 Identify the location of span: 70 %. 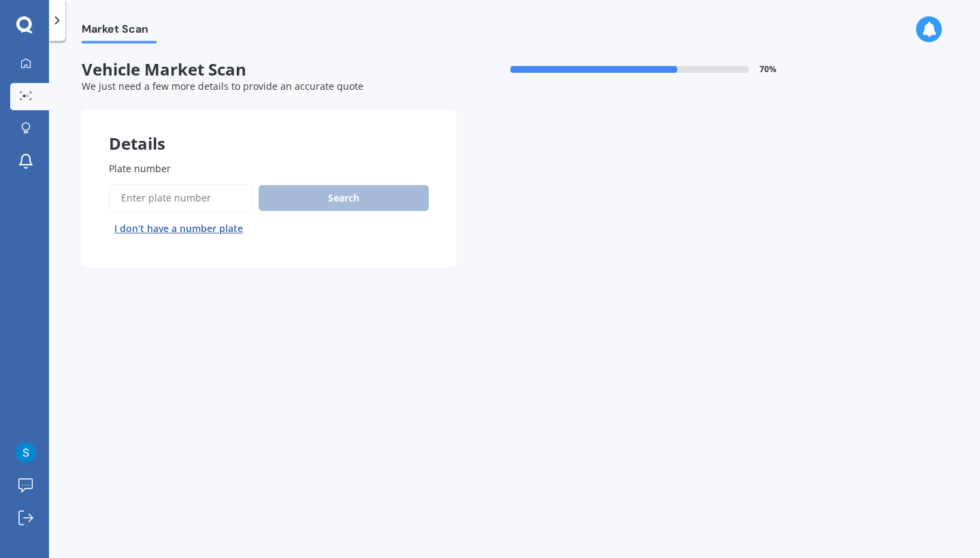
(768, 69).